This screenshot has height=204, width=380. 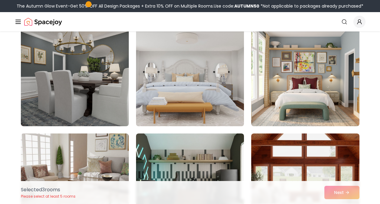 What do you see at coordinates (43, 22) in the screenshot?
I see `img: Spacejoy Logo` at bounding box center [43, 22].